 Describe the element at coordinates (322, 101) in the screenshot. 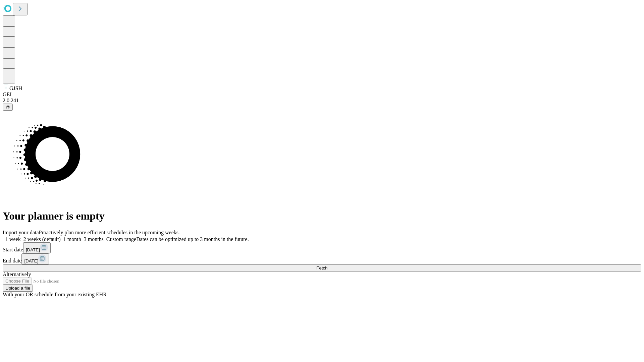

I see `div: 2.0.241` at that location.